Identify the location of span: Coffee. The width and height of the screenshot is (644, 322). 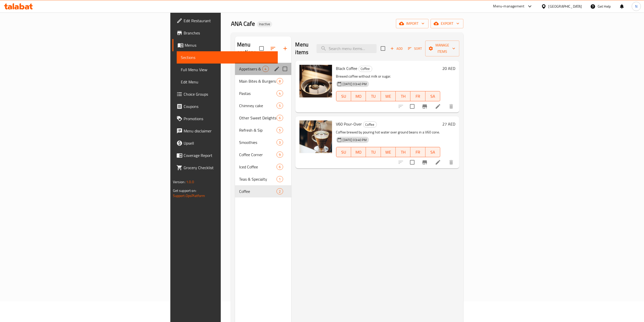
(365, 69).